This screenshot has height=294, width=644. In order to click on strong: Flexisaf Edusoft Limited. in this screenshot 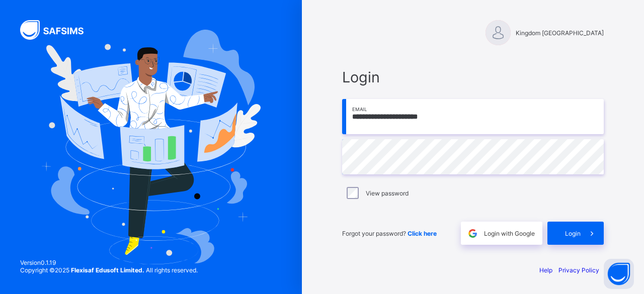, I will do `click(108, 270)`.